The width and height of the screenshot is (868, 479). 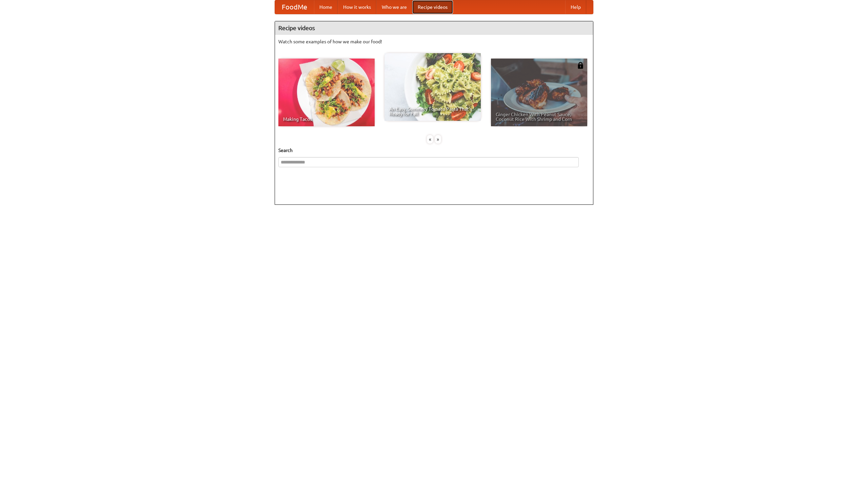 What do you see at coordinates (580, 66) in the screenshot?
I see `img: 483408.png` at bounding box center [580, 66].